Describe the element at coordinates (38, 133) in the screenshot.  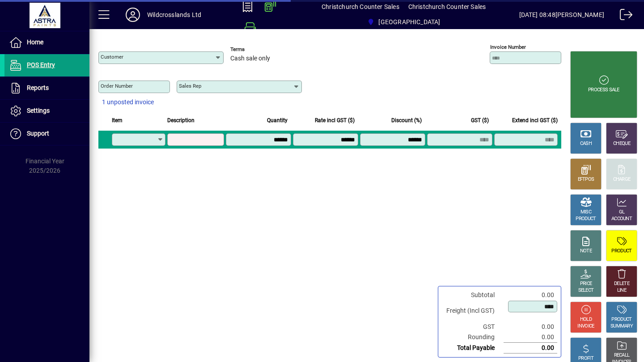
I see `span: Support` at that location.